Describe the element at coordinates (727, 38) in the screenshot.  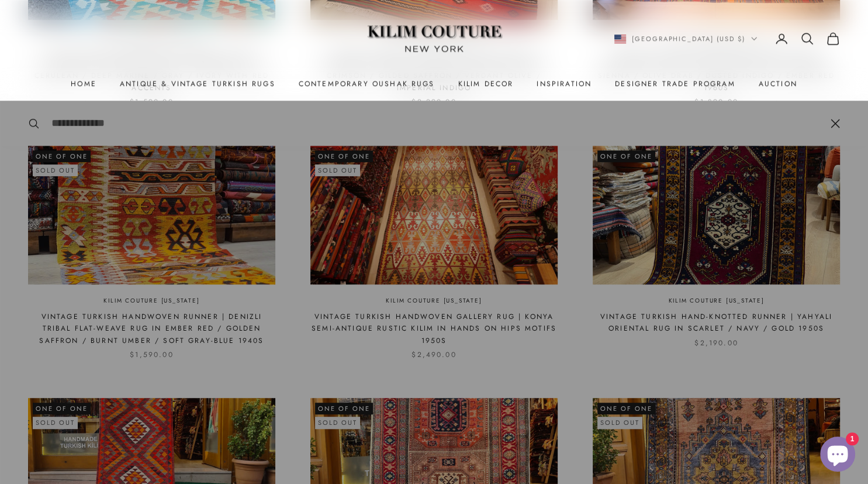
I see `nav: Secondary navigation` at that location.